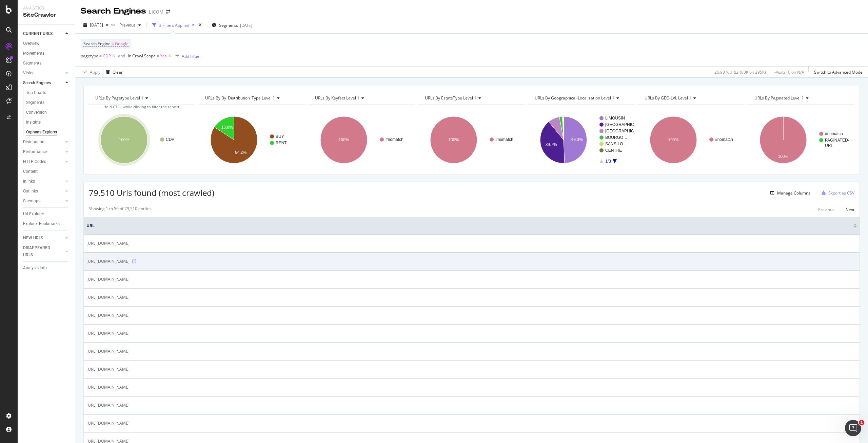  Describe the element at coordinates (615, 118) in the screenshot. I see `text: LIMOUSIN` at that location.